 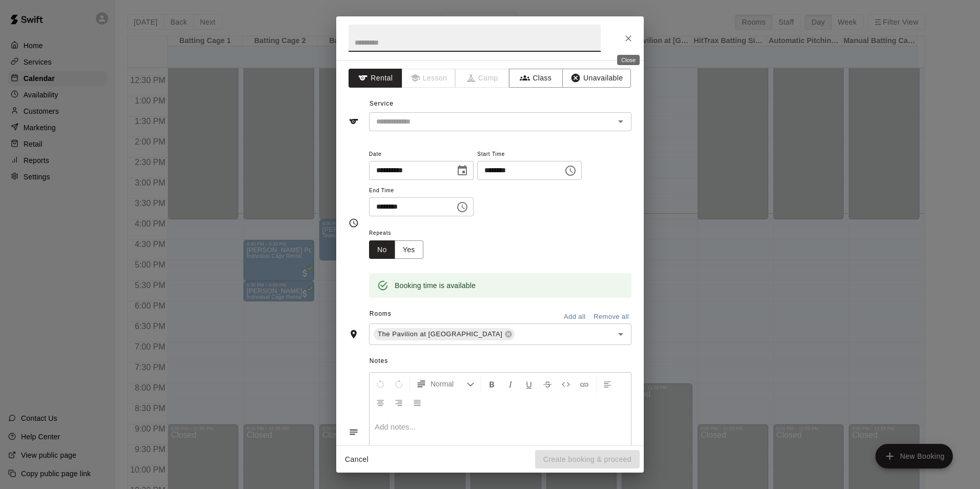 I want to click on button: Cancel, so click(x=356, y=460).